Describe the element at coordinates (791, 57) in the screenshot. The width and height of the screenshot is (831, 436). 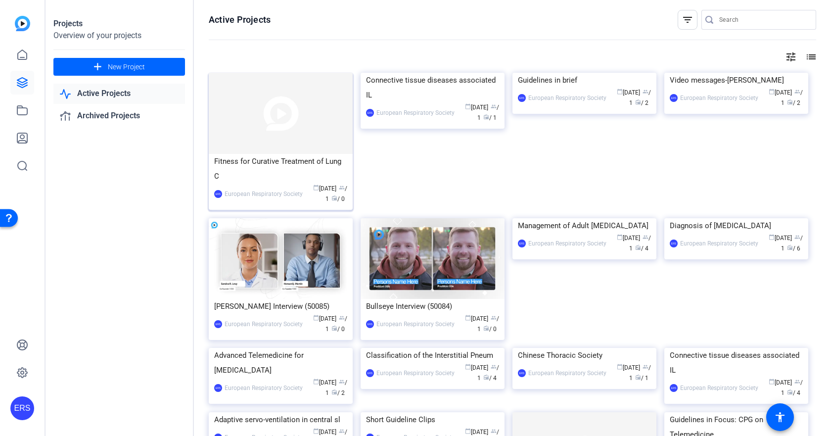
I see `mat-icon: tune` at that location.